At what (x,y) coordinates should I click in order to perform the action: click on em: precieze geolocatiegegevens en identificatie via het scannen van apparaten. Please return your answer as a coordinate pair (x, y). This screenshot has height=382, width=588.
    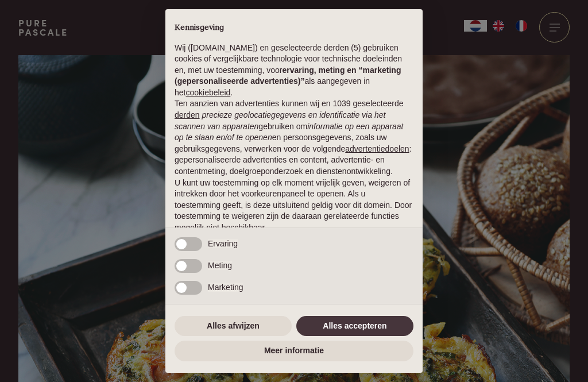
    Looking at the image, I should click on (279, 121).